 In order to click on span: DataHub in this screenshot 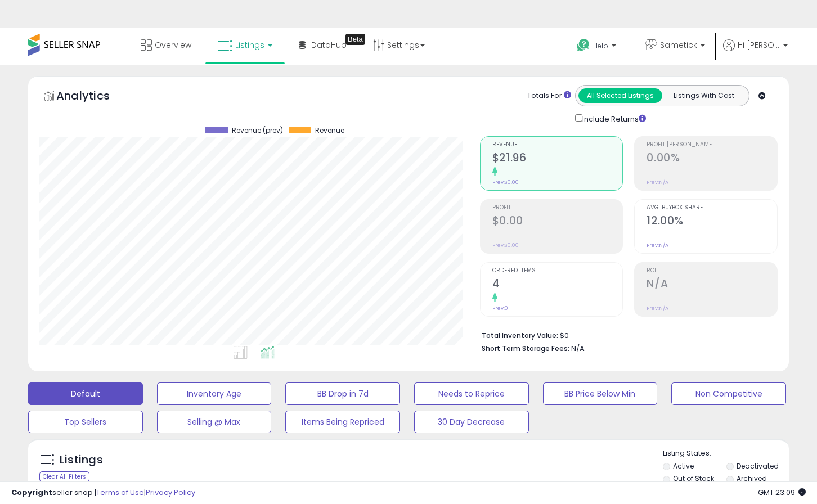, I will do `click(328, 45)`.